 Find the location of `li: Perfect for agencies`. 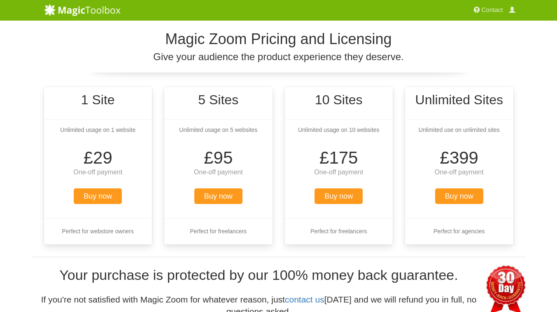

li: Perfect for agencies is located at coordinates (459, 231).